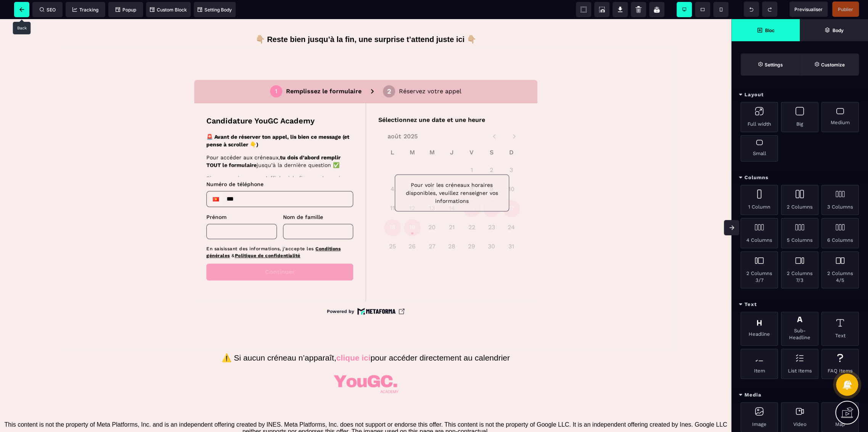 Image resolution: width=868 pixels, height=432 pixels. I want to click on div: 2 Columns, so click(800, 200).